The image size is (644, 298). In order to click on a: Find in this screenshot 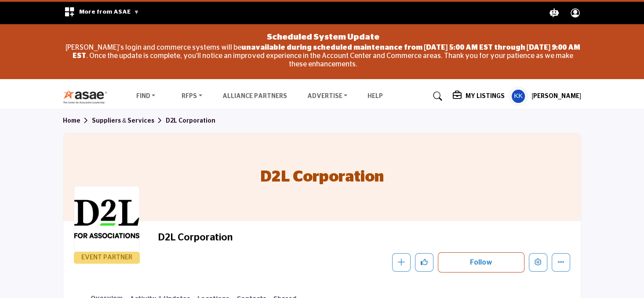, I will do `click(146, 96)`.